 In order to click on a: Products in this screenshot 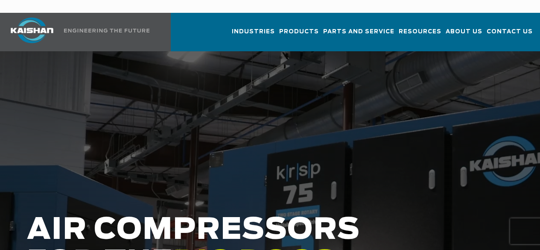, I will do `click(299, 35)`.